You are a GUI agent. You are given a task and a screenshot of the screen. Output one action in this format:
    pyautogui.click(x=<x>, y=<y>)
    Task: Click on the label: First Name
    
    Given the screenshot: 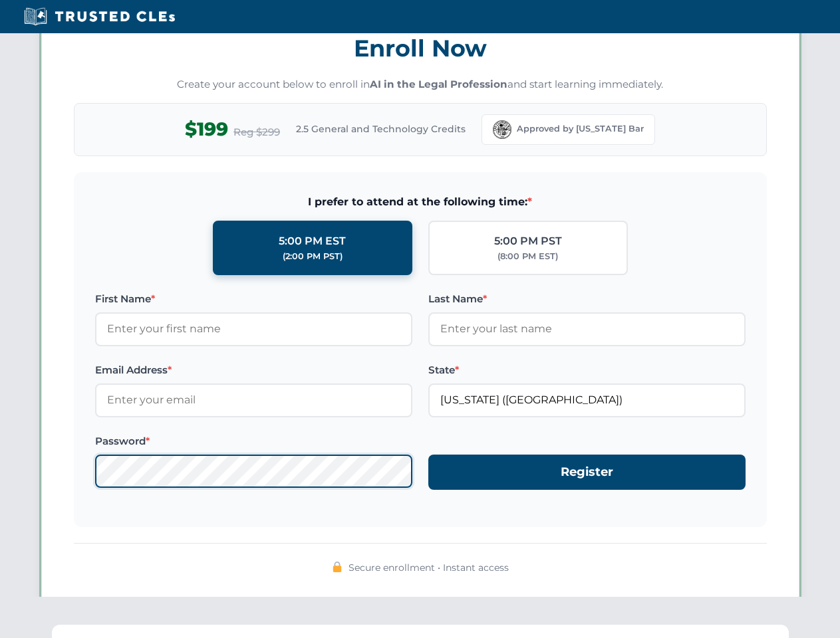 What is the action you would take?
    pyautogui.click(x=253, y=299)
    